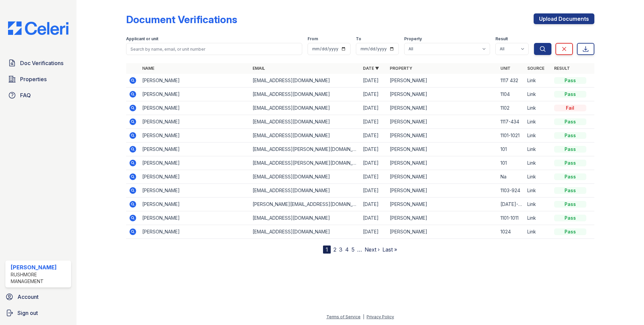  I want to click on label: Result, so click(501, 39).